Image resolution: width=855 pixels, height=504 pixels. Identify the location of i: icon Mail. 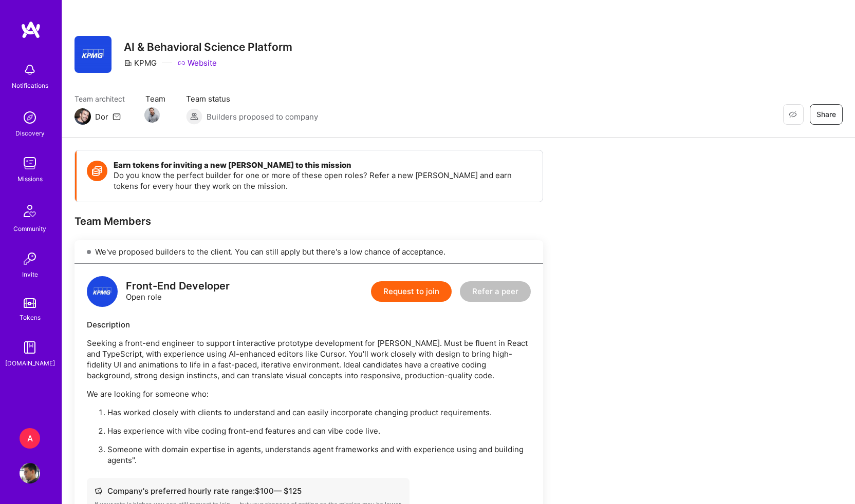
(117, 116).